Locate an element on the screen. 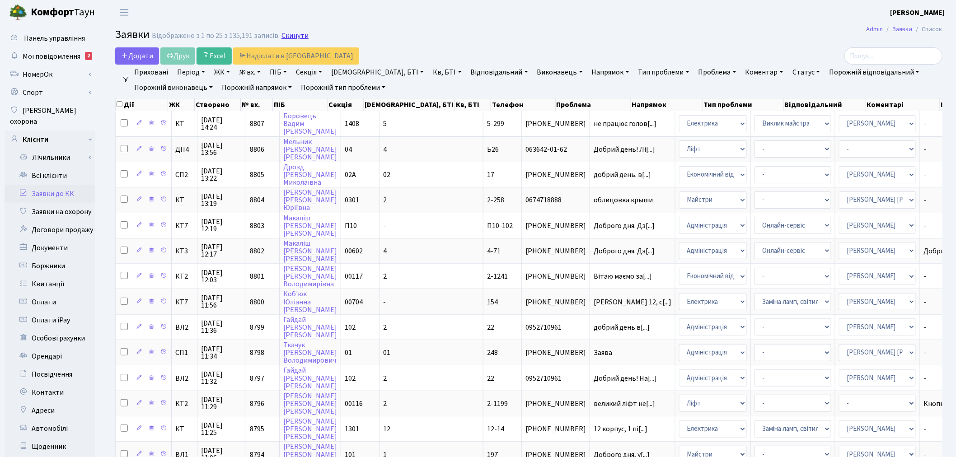 The image size is (956, 457). span: 8807 is located at coordinates (257, 124).